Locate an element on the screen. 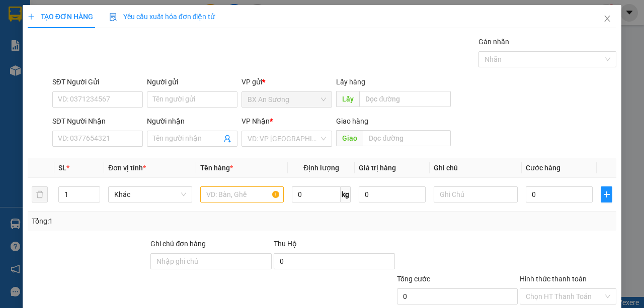  div: Tổng: 1 is located at coordinates (141, 221).